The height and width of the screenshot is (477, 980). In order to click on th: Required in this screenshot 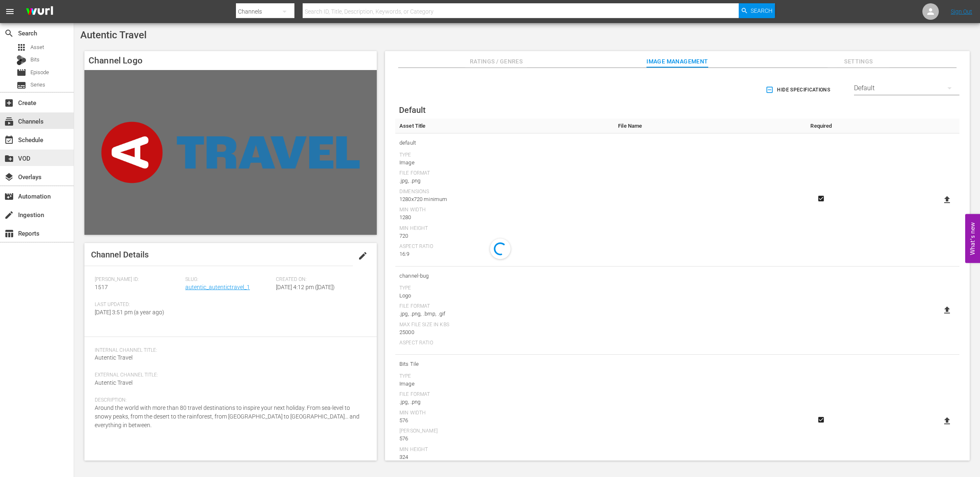, I will do `click(821, 126)`.